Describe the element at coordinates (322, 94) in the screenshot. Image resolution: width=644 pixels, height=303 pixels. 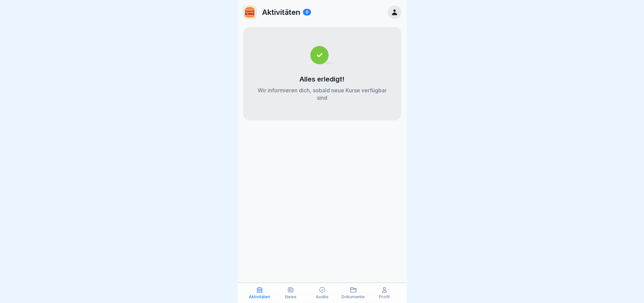
I see `p: Wir informieren dich, sobald neue Kurse verfügbar sind` at that location.